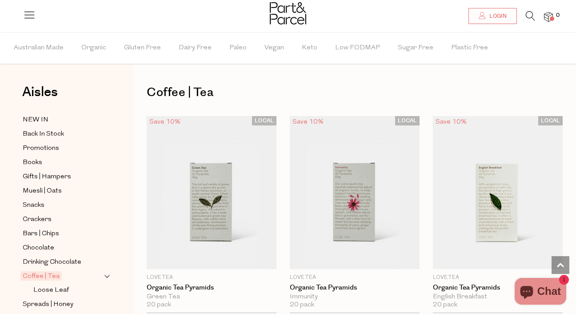 The image size is (576, 314). What do you see at coordinates (309, 48) in the screenshot?
I see `span: Keto` at bounding box center [309, 48].